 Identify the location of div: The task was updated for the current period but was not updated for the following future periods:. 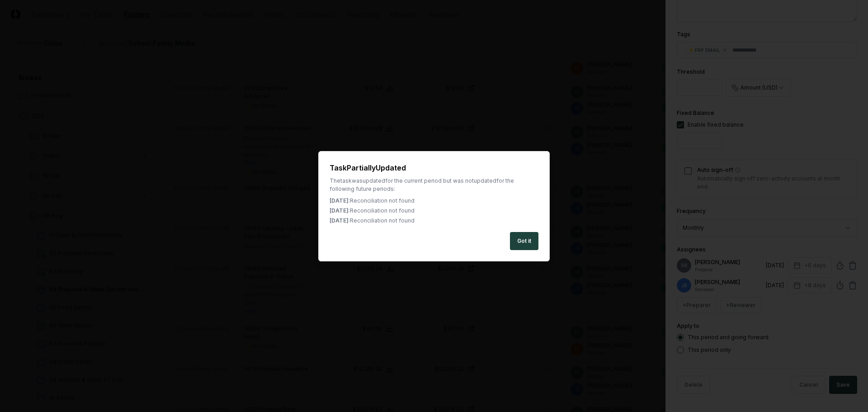
(434, 185).